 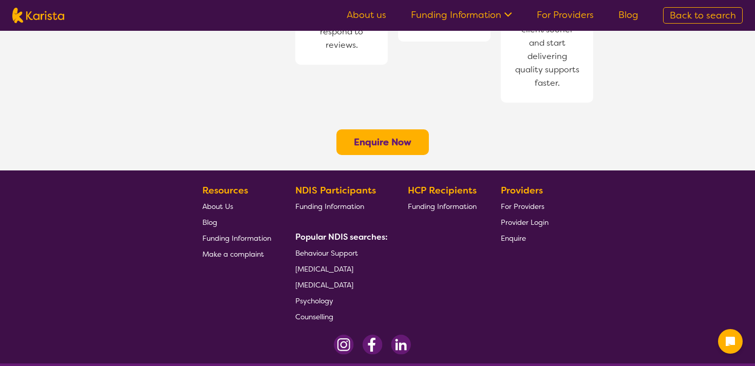 What do you see at coordinates (525, 222) in the screenshot?
I see `span: Provider Login` at bounding box center [525, 222].